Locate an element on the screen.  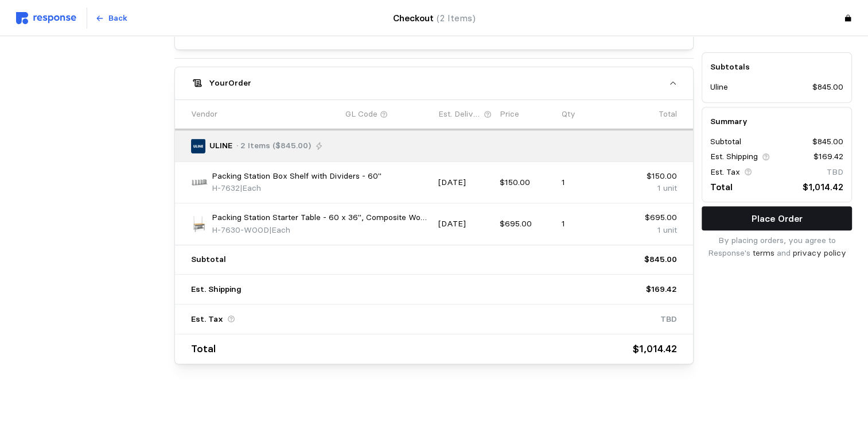
a: privacy policy is located at coordinates (819, 252).